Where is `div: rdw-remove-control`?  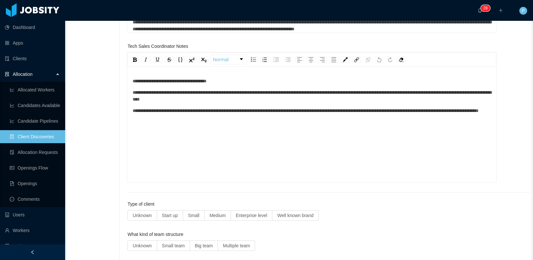
div: rdw-remove-control is located at coordinates (401, 60).